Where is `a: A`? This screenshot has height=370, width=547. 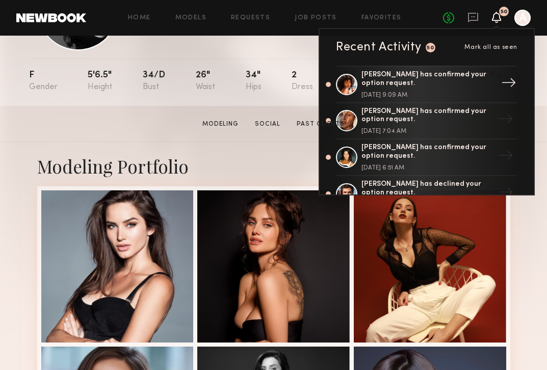 a: A is located at coordinates (522, 18).